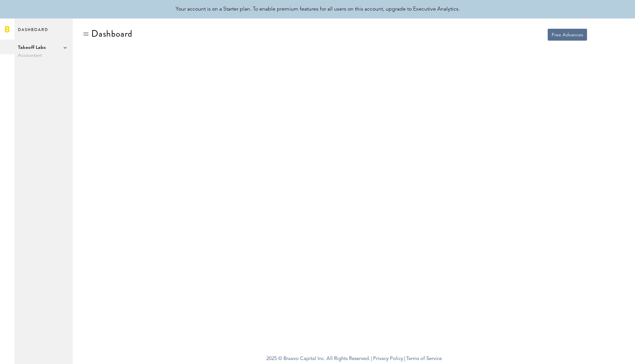  Describe the element at coordinates (388, 359) in the screenshot. I see `a: Privacy Policy` at that location.